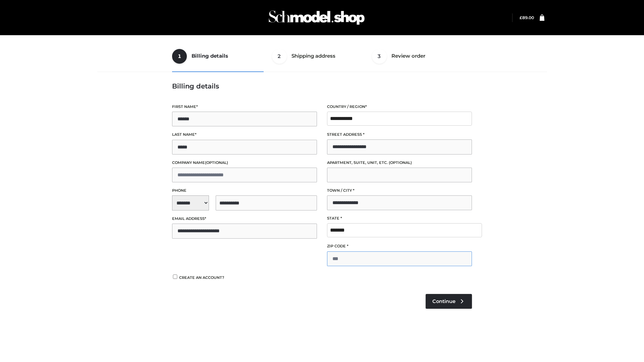 This screenshot has height=362, width=644. I want to click on h3: Billing details, so click(322, 86).